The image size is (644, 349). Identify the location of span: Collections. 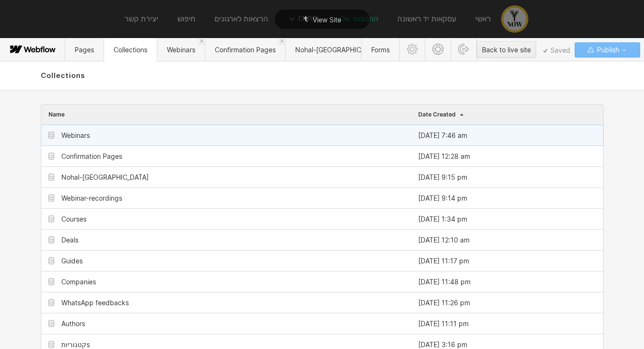
(130, 50).